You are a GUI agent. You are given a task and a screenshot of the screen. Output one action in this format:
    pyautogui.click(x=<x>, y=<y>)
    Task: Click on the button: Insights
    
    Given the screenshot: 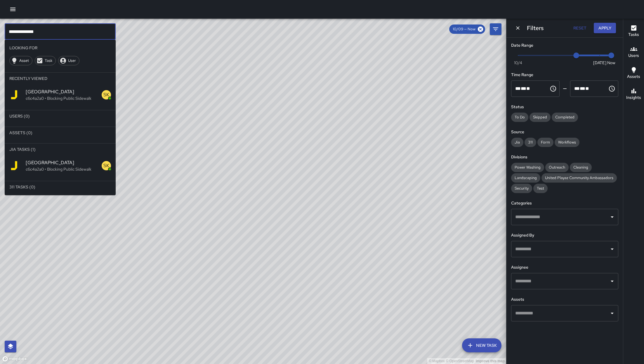 What is the action you would take?
    pyautogui.click(x=633, y=95)
    